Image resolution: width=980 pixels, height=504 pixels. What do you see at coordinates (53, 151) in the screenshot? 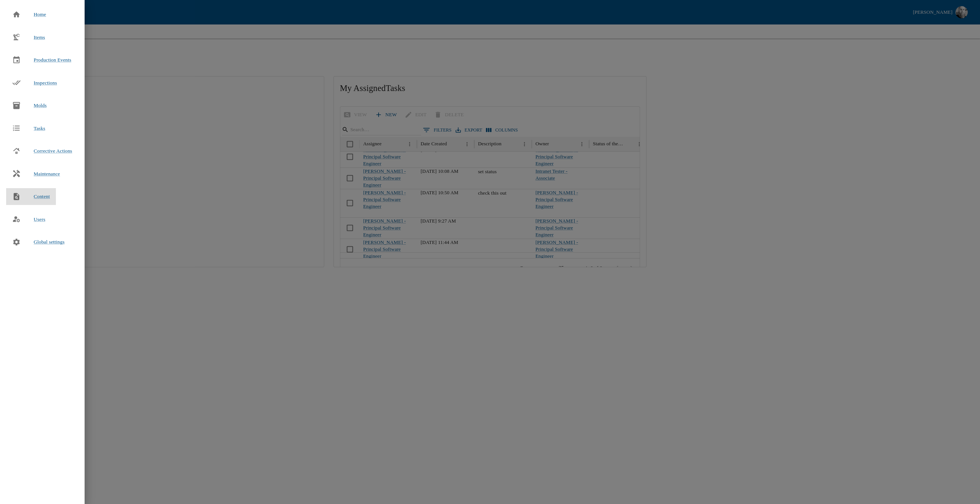
I see `span: Corrective Actions` at bounding box center [53, 151].